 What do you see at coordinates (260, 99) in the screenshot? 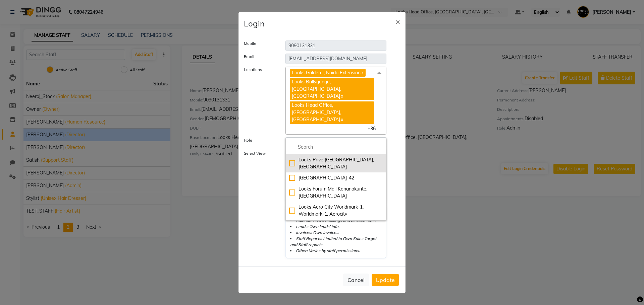
I see `label: Locations` at bounding box center [260, 99].